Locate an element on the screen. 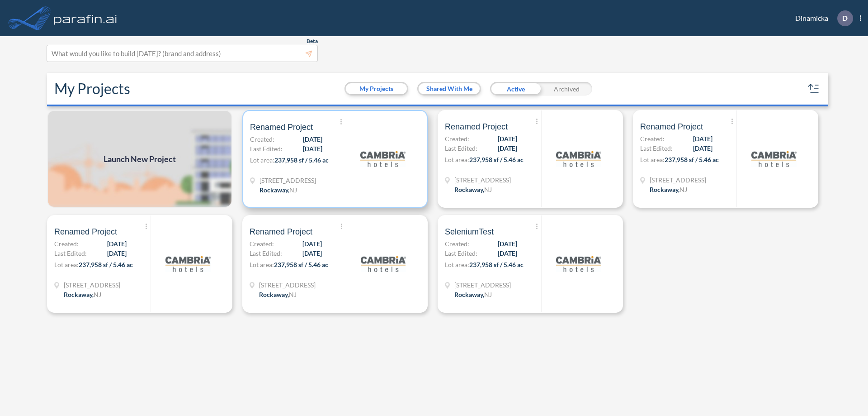  button: Shared With Me is located at coordinates (449, 89).